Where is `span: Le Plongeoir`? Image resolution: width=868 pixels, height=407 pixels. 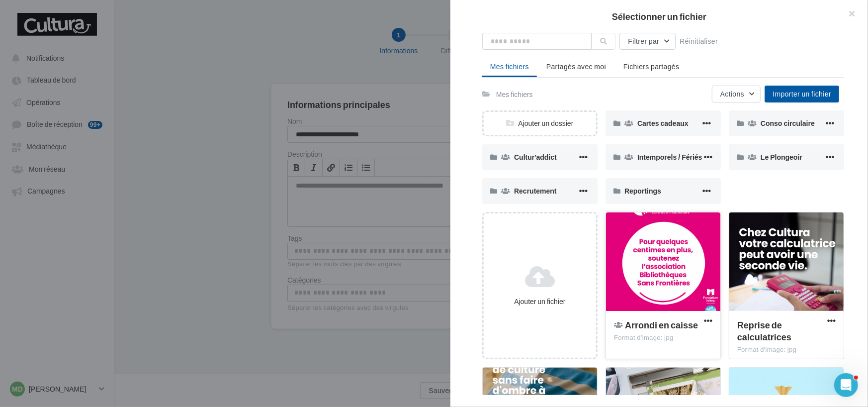
span: Le Plongeoir is located at coordinates (781, 156).